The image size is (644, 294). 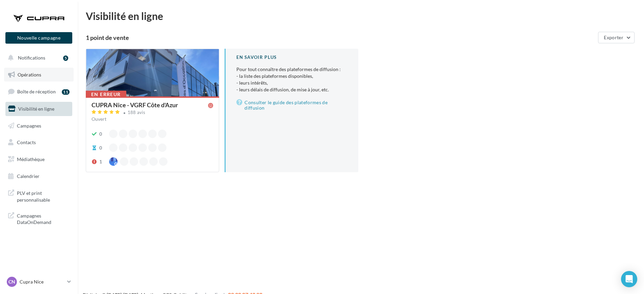 What do you see at coordinates (39, 142) in the screenshot?
I see `a: Contacts` at bounding box center [39, 142].